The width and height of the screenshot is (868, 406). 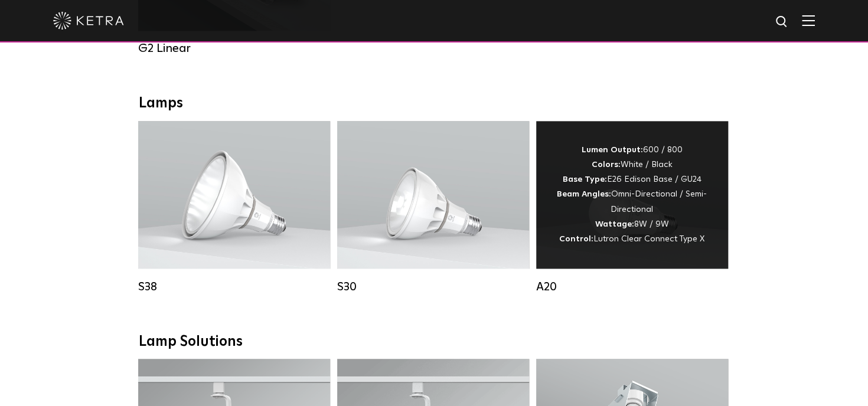 What do you see at coordinates (632, 195) in the screenshot?
I see `div: 600 / 800 White / Black E26 Edison Base / GU24 Omni-Directional / Semi-Directional 8W / 9W` at bounding box center [632, 195].